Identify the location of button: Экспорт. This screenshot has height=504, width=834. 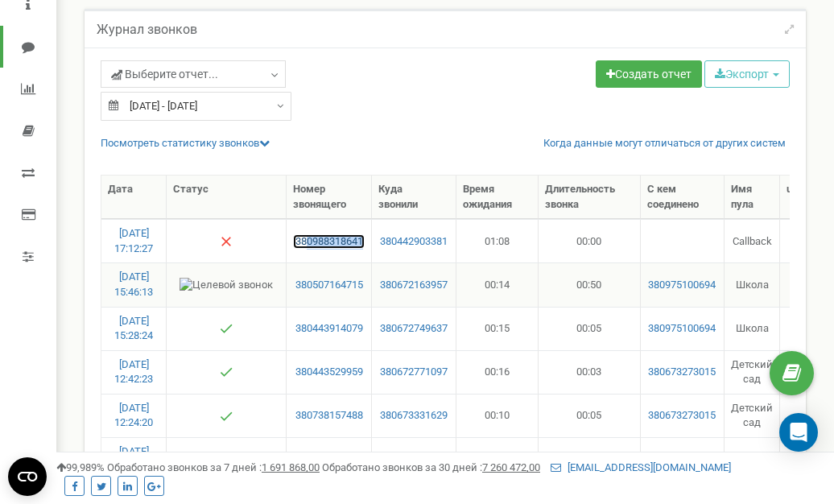
(747, 74).